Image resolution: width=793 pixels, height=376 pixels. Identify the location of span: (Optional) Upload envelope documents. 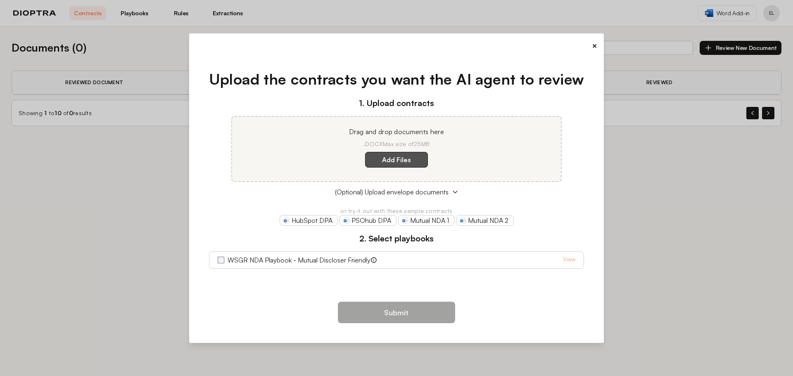
(392, 192).